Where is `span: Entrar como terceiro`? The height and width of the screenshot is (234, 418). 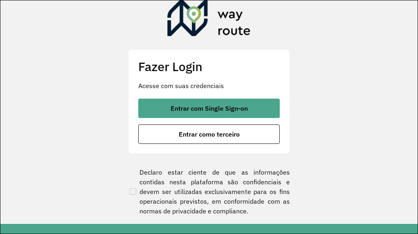
span: Entrar como terceiro is located at coordinates (209, 134).